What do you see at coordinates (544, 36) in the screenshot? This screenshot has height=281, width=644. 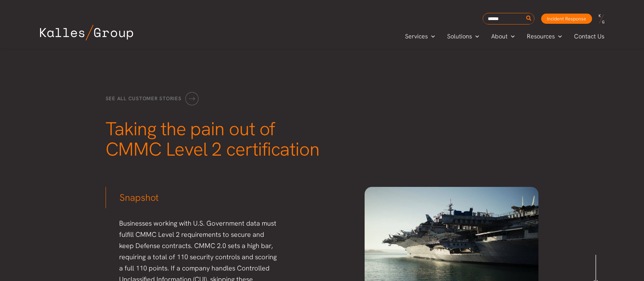 I see `a: ResourcesMenu Toggle` at bounding box center [544, 36].